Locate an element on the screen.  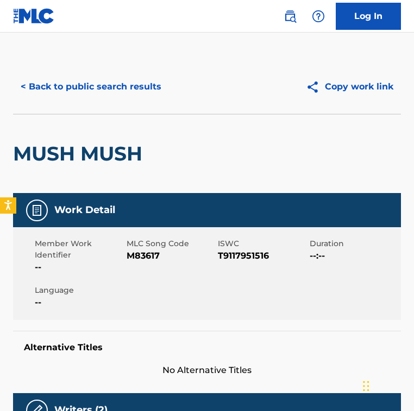
img: help is located at coordinates (318, 16).